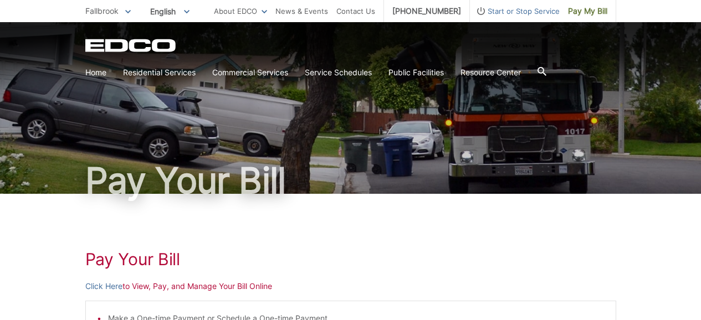 The image size is (701, 320). I want to click on a: Residential Services, so click(159, 73).